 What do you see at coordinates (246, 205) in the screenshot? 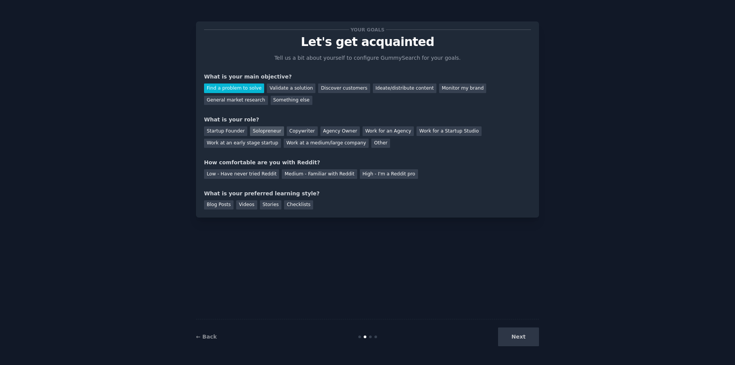
I see `div: Videos` at bounding box center [246, 205].